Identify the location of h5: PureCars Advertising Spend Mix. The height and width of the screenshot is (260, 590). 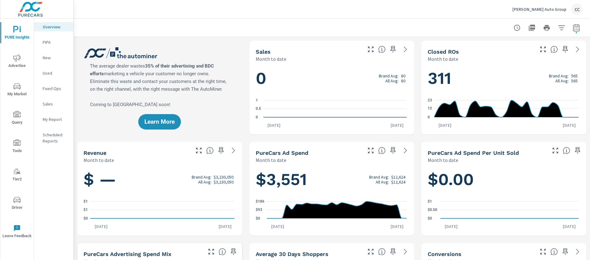
(127, 254).